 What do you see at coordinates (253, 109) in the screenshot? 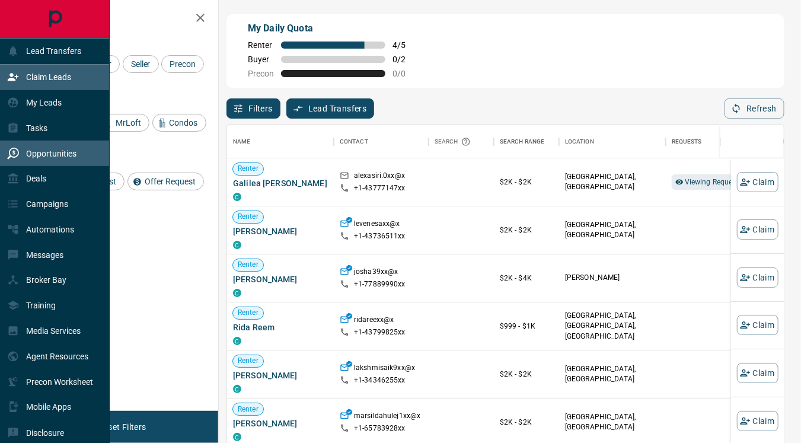
I see `button: Filters` at bounding box center [253, 109].